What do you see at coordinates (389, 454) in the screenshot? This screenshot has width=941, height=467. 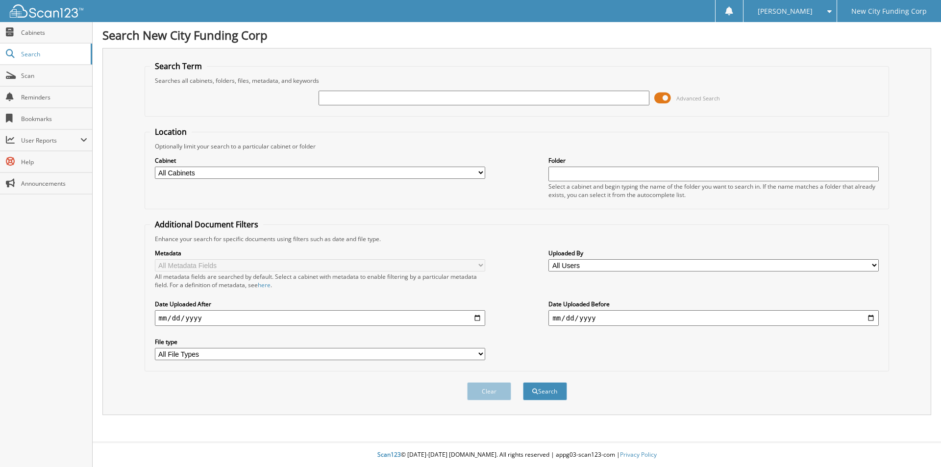 I see `span: Scan123` at bounding box center [389, 454].